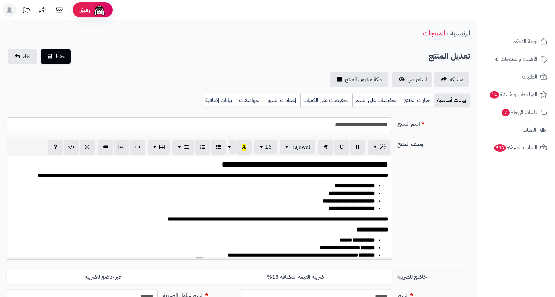 This screenshot has width=555, height=297. What do you see at coordinates (434, 143) in the screenshot?
I see `label: وصف المنتج` at bounding box center [434, 143].